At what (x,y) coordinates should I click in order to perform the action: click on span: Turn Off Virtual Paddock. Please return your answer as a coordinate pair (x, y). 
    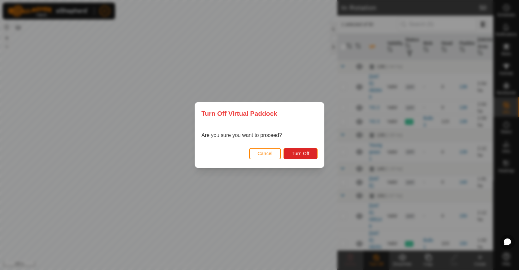
    Looking at the image, I should click on (239, 113).